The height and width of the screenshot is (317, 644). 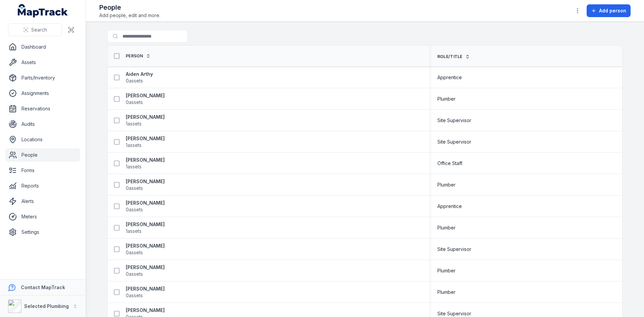 What do you see at coordinates (130, 7) in the screenshot?
I see `h2: People` at bounding box center [130, 7].